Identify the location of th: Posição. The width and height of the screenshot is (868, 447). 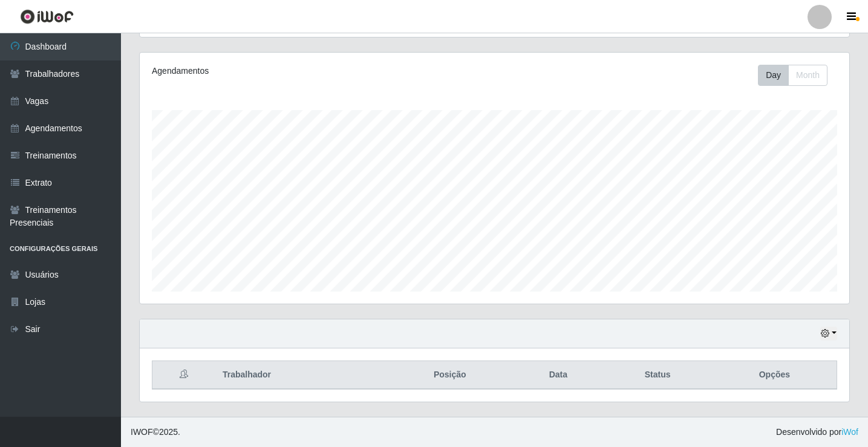
(449, 374).